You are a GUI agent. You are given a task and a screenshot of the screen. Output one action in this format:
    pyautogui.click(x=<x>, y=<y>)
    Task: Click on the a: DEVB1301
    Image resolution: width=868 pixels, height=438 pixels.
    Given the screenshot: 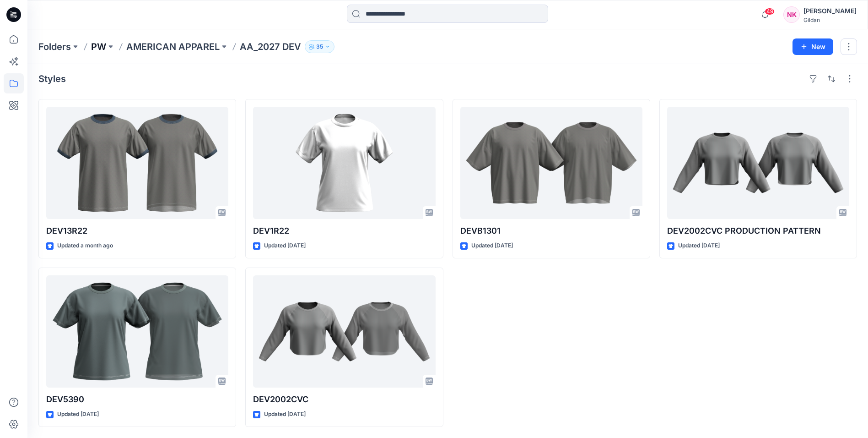 What is the action you would take?
    pyautogui.click(x=551, y=162)
    